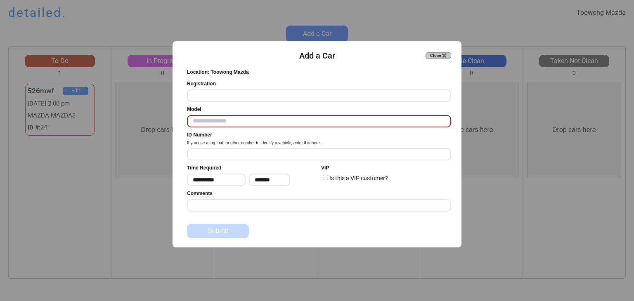 Image resolution: width=634 pixels, height=301 pixels. Describe the element at coordinates (218, 231) in the screenshot. I see `button: Submit` at that location.